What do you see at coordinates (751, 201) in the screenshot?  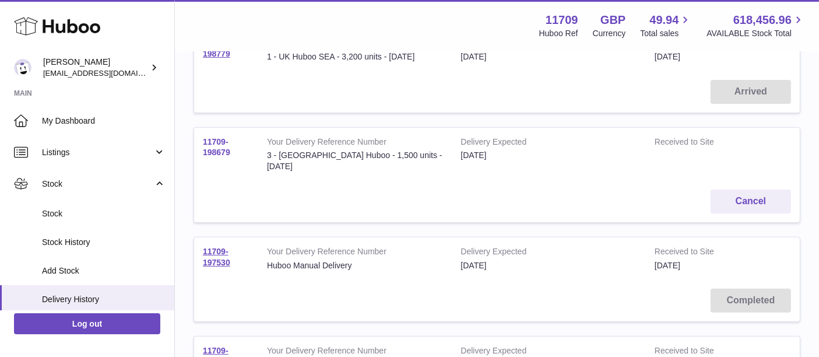 I see `button: Cancel` at bounding box center [751, 201].